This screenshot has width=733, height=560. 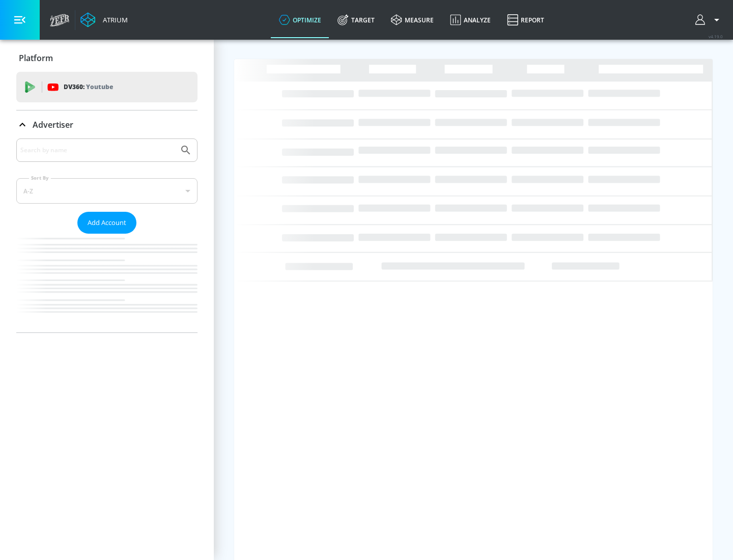 I want to click on label: Sort By, so click(x=40, y=178).